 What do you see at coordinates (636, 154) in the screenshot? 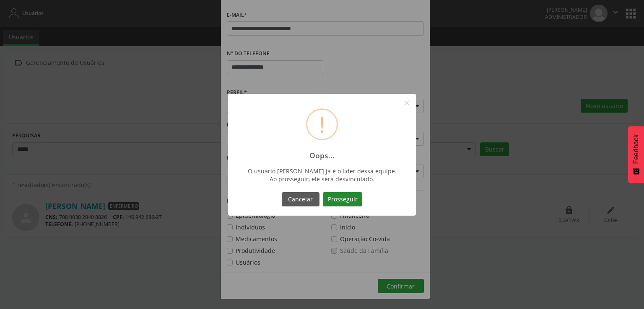
I see `button: Feedback - Mostrar pesquisa` at bounding box center [636, 154].